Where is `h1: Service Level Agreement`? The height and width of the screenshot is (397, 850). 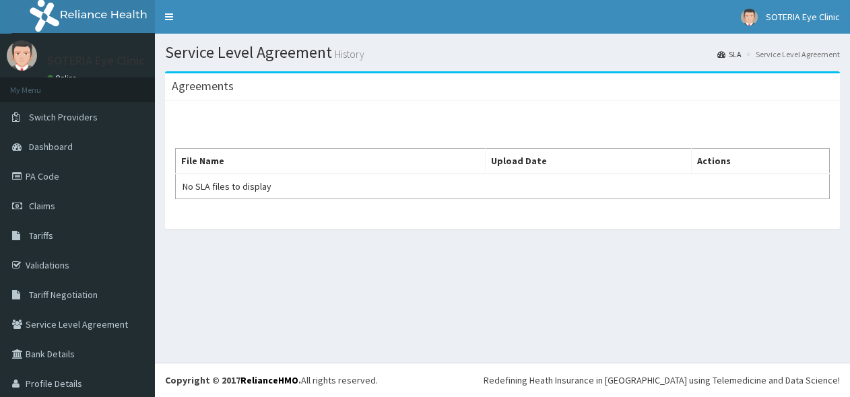
h1: Service Level Agreement is located at coordinates (502, 53).